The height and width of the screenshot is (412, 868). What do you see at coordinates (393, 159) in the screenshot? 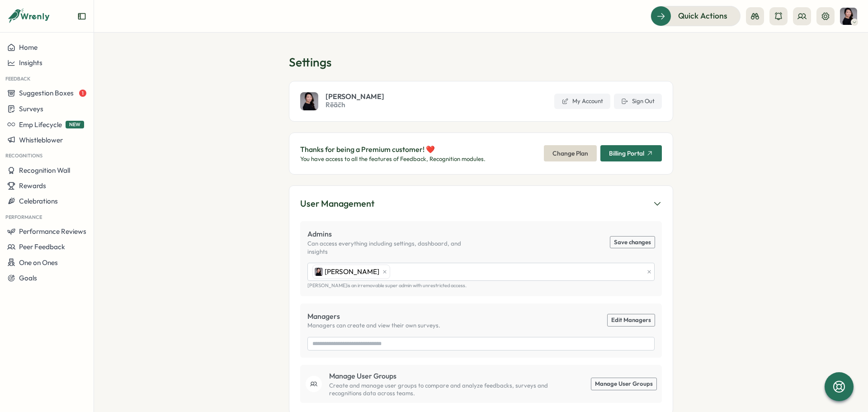
I see `p: You have access to all the features of Feedback, Recognition modules.` at bounding box center [393, 159].